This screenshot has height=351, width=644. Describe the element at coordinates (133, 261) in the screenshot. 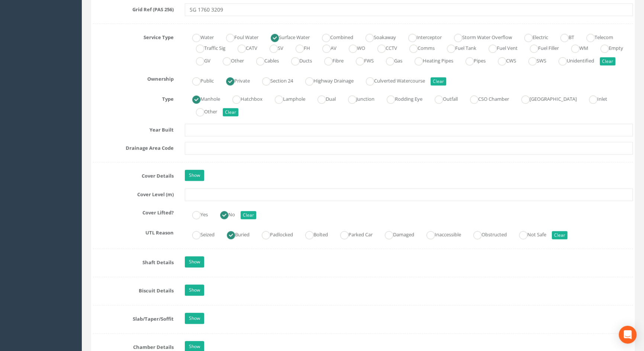

I see `label: Shaft Details` at that location.